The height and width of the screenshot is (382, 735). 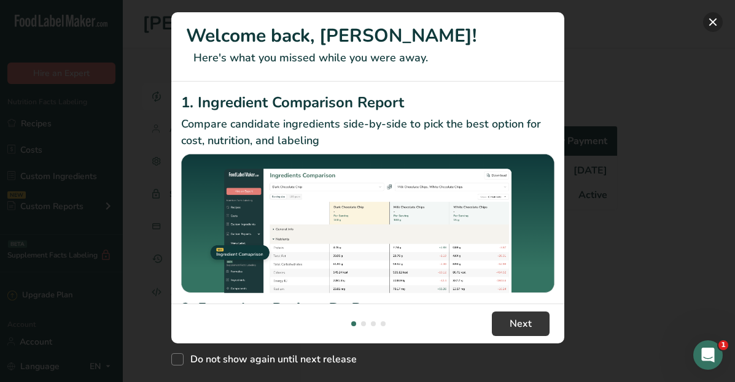 What do you see at coordinates (368, 102) in the screenshot?
I see `h2: 1. Ingredient Comparison Report` at bounding box center [368, 102].